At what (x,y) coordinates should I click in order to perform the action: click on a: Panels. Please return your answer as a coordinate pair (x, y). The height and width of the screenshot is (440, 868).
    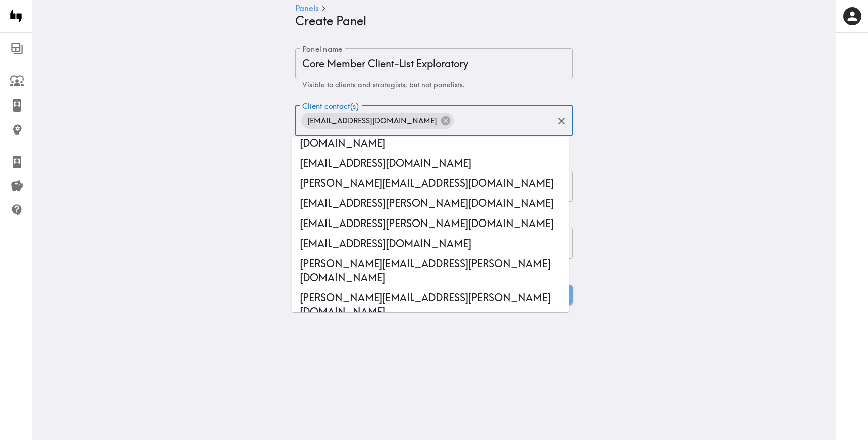
    Looking at the image, I should click on (307, 9).